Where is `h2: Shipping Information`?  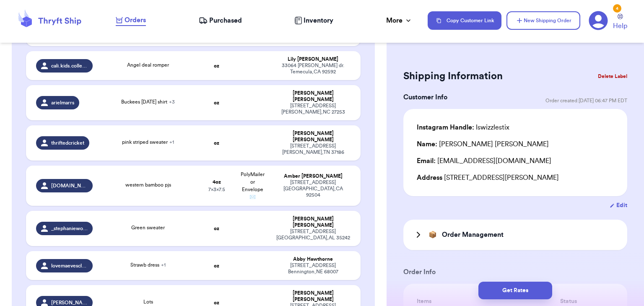 h2: Shipping Information is located at coordinates (452, 77).